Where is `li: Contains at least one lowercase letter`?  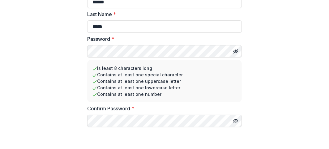
li: Contains at least one lowercase letter is located at coordinates (165, 88).